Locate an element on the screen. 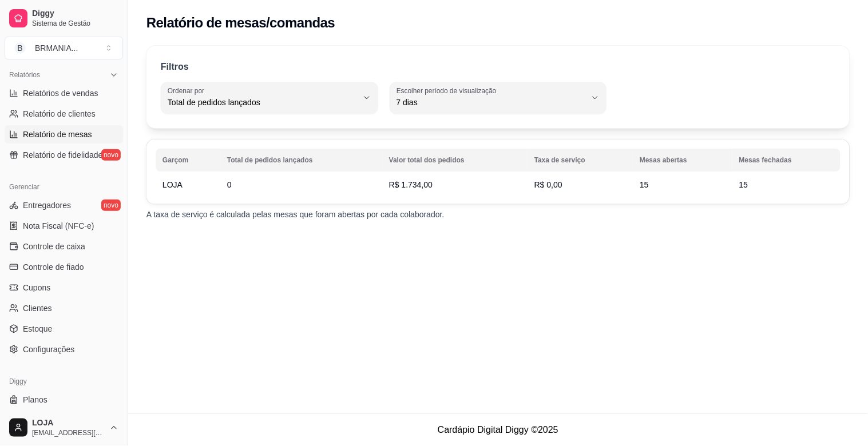 This screenshot has width=868, height=446. a: Configurações is located at coordinates (63, 349).